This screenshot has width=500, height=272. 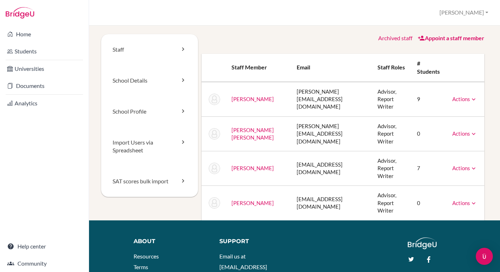 What do you see at coordinates (255, 242) in the screenshot?
I see `div: Support` at bounding box center [255, 242].